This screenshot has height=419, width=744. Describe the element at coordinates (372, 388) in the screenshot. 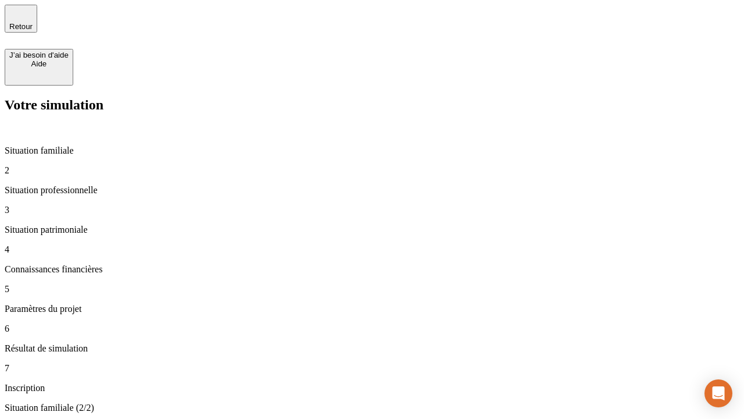

I see `p: Inscription` at that location.